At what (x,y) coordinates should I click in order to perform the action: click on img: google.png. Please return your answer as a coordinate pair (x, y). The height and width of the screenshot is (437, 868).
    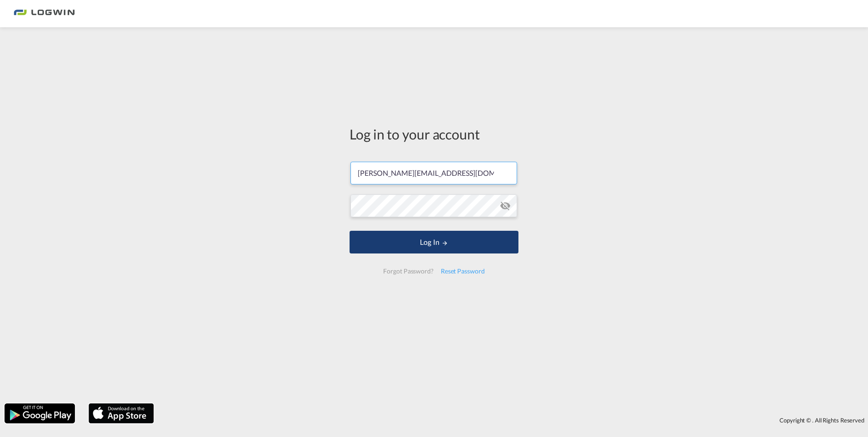
    Looking at the image, I should click on (39, 413).